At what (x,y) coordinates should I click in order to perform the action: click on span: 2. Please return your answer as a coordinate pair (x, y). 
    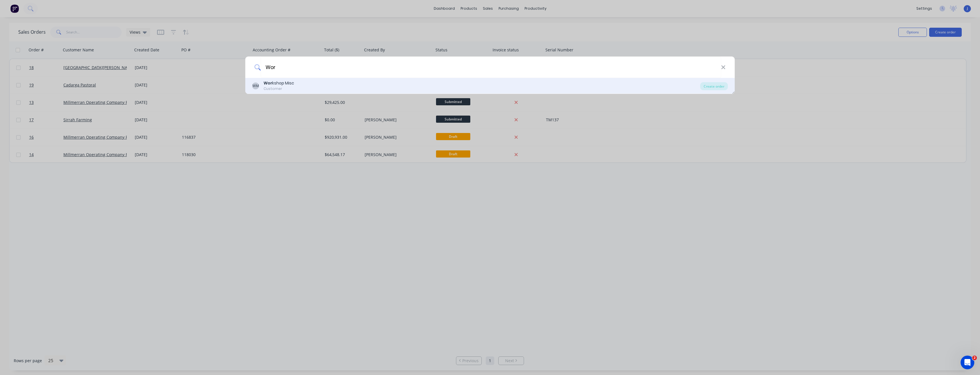
    Looking at the image, I should click on (975, 358).